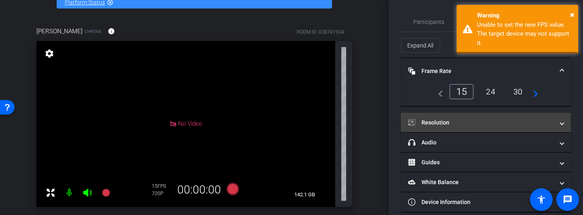 This screenshot has width=583, height=215. Describe the element at coordinates (162, 186) in the screenshot. I see `span: FPS` at that location.